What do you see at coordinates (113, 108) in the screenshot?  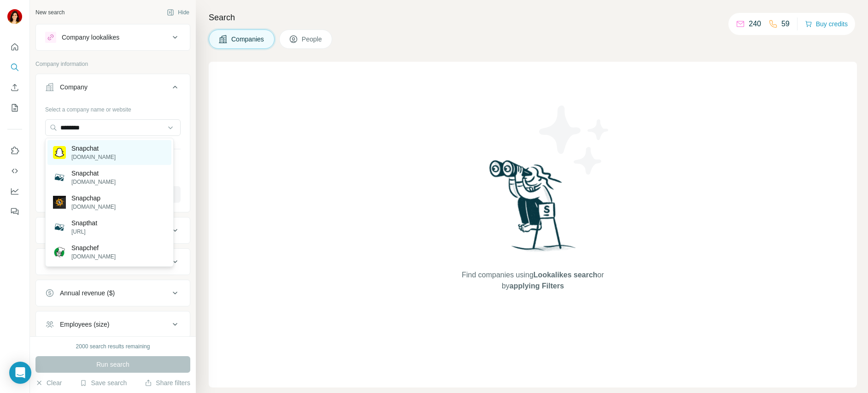 I see `div: Select a company name or website` at bounding box center [113, 108].